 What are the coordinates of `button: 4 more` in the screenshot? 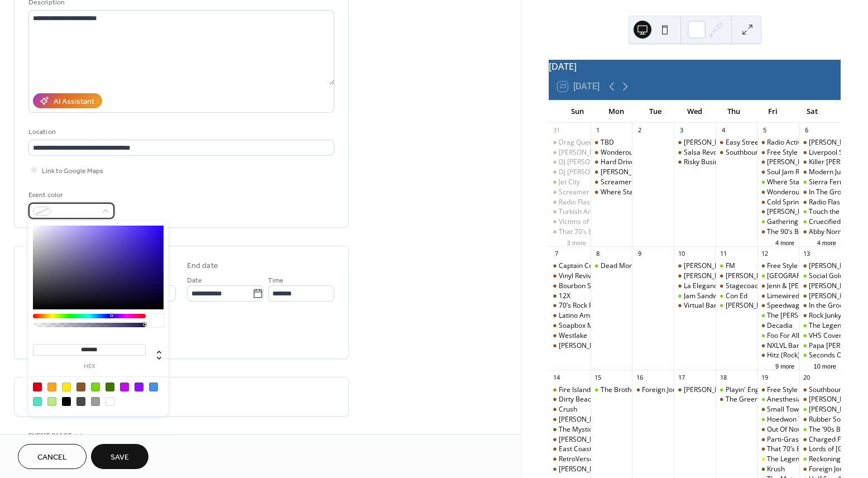 It's located at (785, 242).